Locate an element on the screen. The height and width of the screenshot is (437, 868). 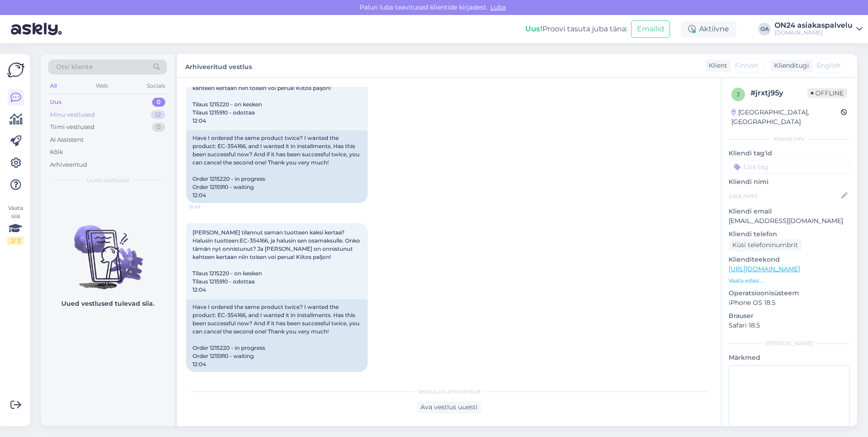
p: Kliendi tag'id is located at coordinates (789, 153).